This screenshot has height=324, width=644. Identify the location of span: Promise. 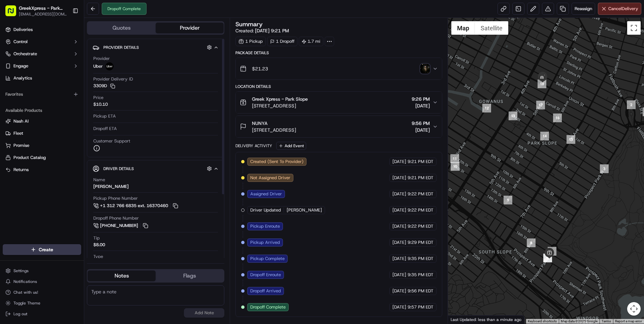
(21, 145).